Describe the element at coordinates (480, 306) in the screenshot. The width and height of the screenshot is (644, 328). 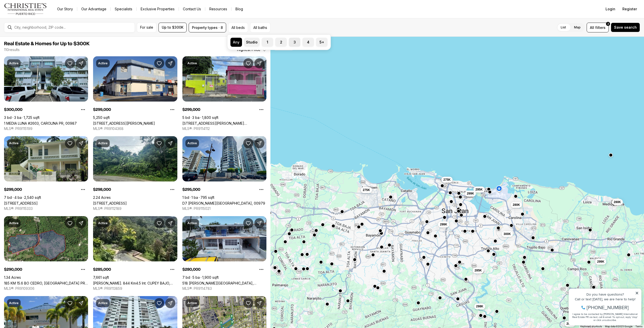
I see `span: 298K` at that location.